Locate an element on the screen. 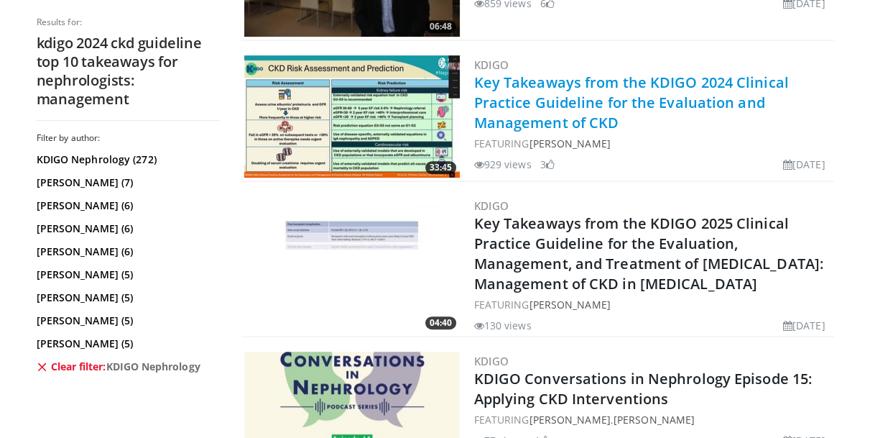 The image size is (870, 438). a: Clear filter:KDIGO Nephrology is located at coordinates (126, 367).